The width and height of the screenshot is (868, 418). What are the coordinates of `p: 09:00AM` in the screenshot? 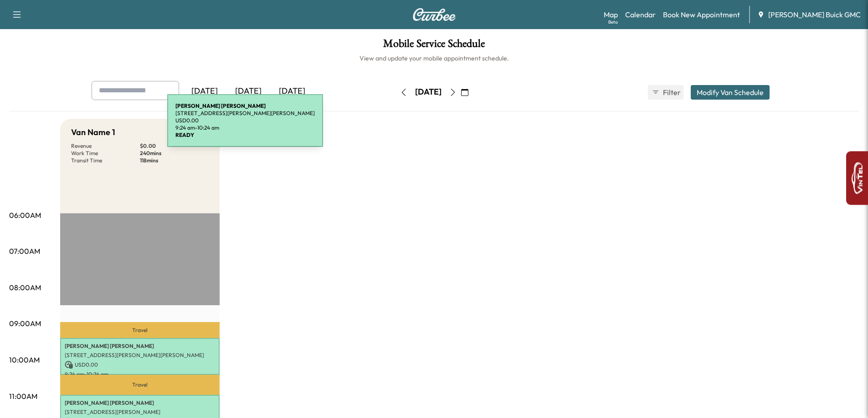 It's located at (25, 324).